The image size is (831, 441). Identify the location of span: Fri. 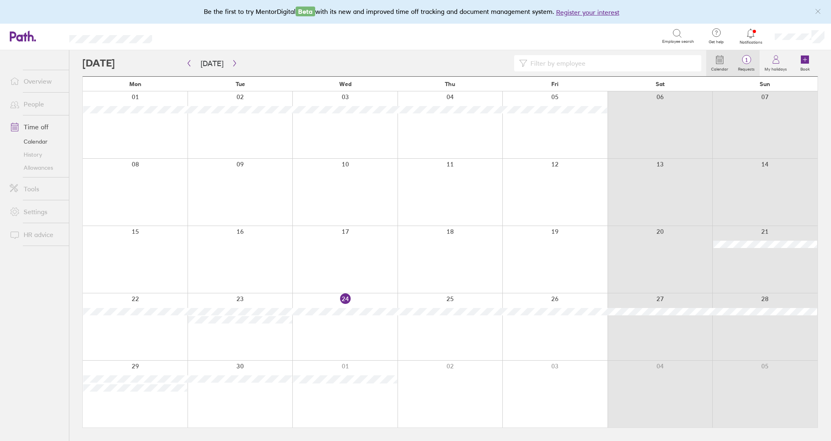
(555, 84).